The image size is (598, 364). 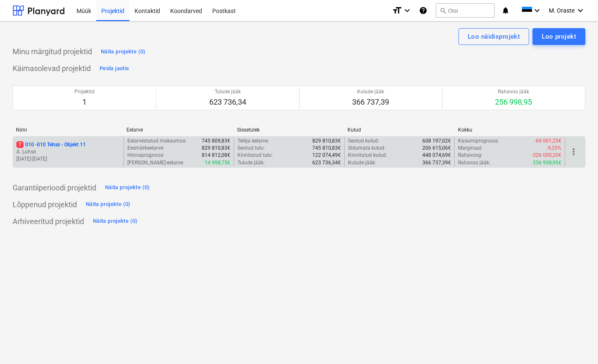 I want to click on button: Loo näidisprojekt, so click(x=494, y=37).